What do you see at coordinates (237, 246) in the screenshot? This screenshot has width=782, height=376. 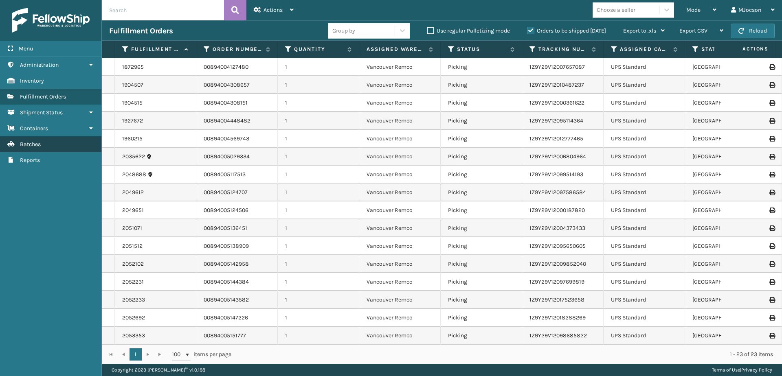 I see `td: 00894005138909` at bounding box center [237, 246].